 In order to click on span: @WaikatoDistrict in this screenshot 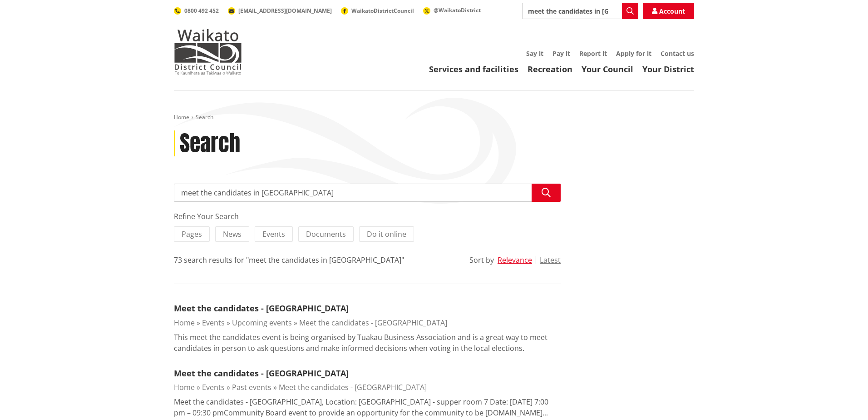, I will do `click(457, 10)`.